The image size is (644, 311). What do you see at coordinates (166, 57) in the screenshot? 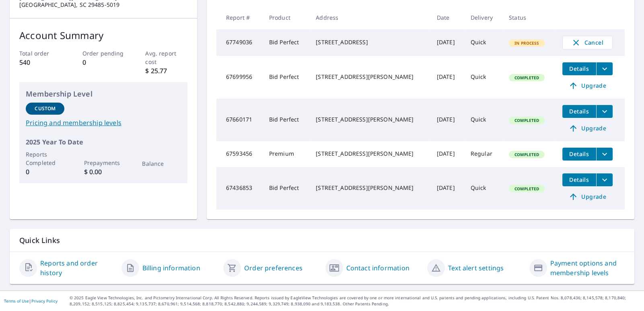
I see `p: Avg. report cost` at bounding box center [166, 57].